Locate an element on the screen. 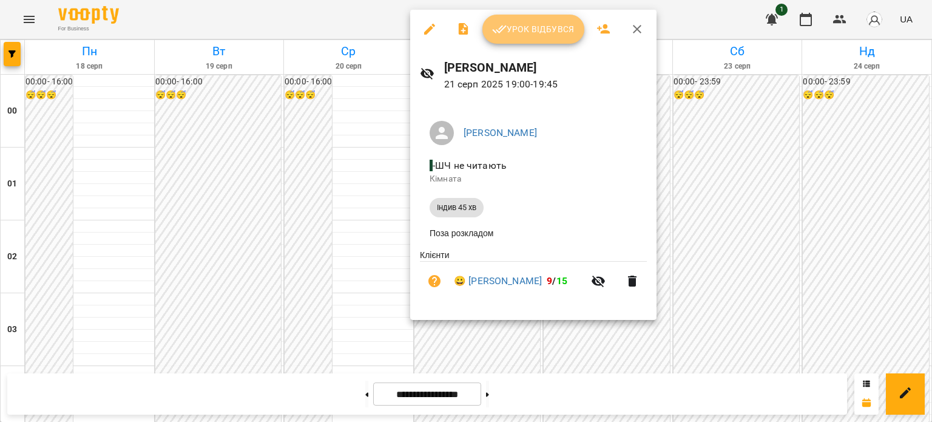 The height and width of the screenshot is (422, 932). button: Візит ще не сплачено. Додати оплату? is located at coordinates (434, 281).